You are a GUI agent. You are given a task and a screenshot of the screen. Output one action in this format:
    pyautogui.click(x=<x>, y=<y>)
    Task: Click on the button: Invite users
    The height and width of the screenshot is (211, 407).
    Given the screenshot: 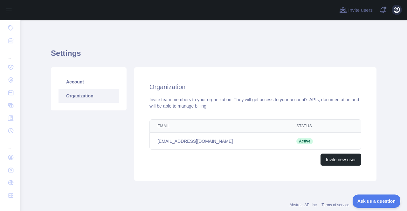 What is the action you would take?
    pyautogui.click(x=355, y=10)
    